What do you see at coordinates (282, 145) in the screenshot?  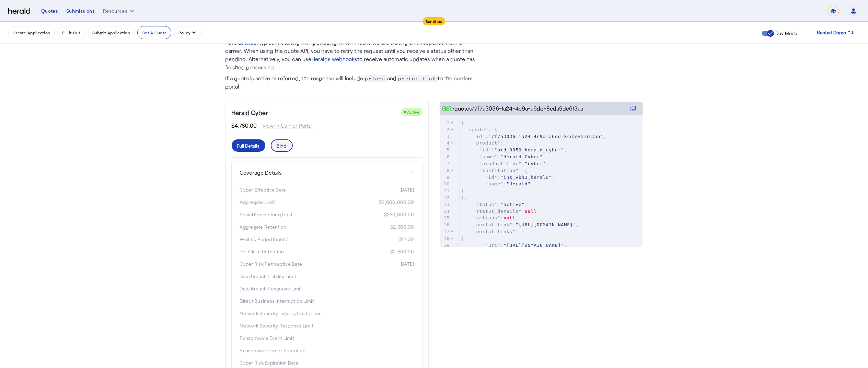 I see `button: Bind` at bounding box center [282, 145].